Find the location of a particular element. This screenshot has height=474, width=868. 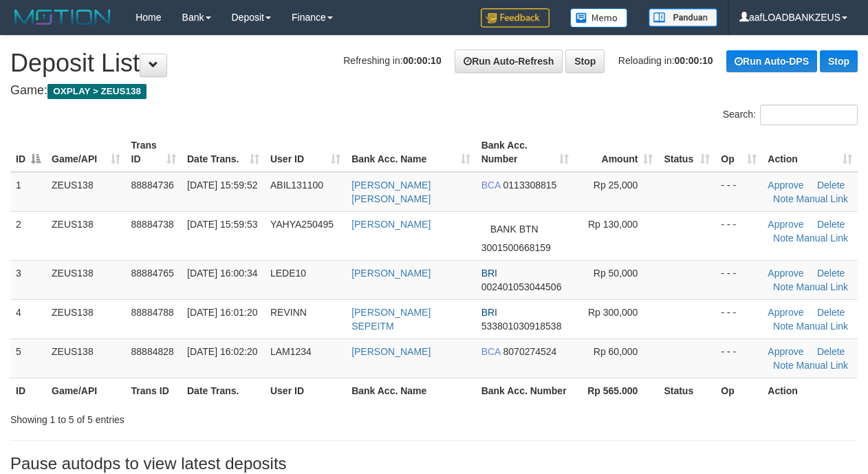

span: BANK BTN is located at coordinates (514, 229).